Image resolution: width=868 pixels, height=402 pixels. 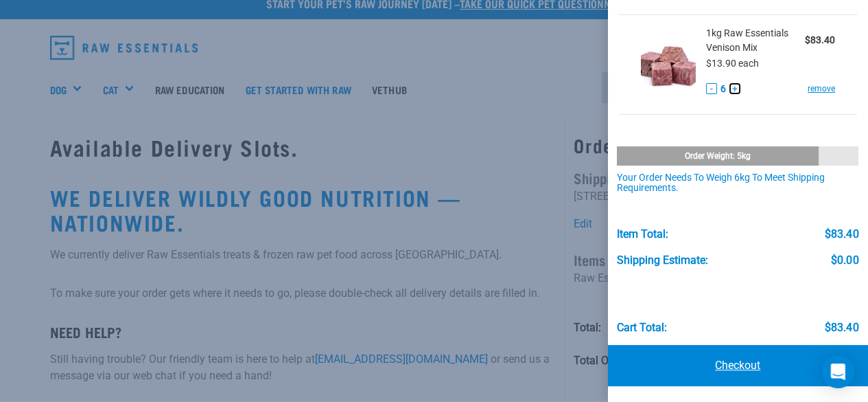 I want to click on strong: $83.40, so click(x=820, y=40).